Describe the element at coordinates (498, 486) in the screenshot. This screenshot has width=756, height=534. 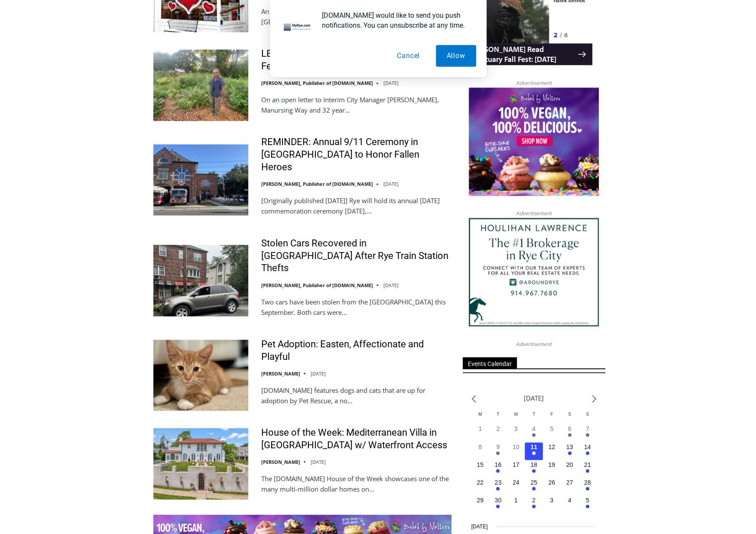
I see `button: 23 Has events` at that location.